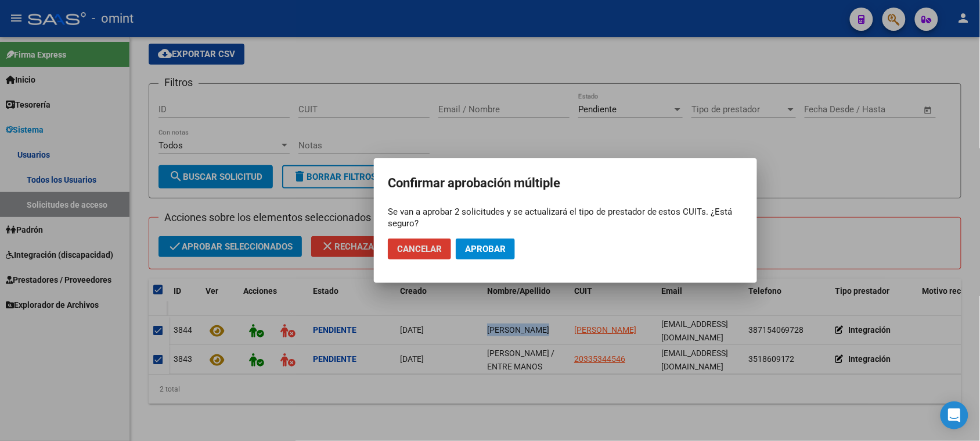 Image resolution: width=980 pixels, height=441 pixels. Describe the element at coordinates (486, 249) in the screenshot. I see `span: Aprobar` at that location.